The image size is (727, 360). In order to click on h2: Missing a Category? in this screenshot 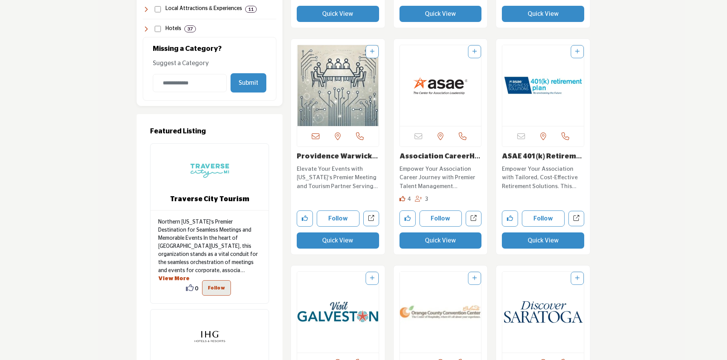, I will do `click(209, 52)`.